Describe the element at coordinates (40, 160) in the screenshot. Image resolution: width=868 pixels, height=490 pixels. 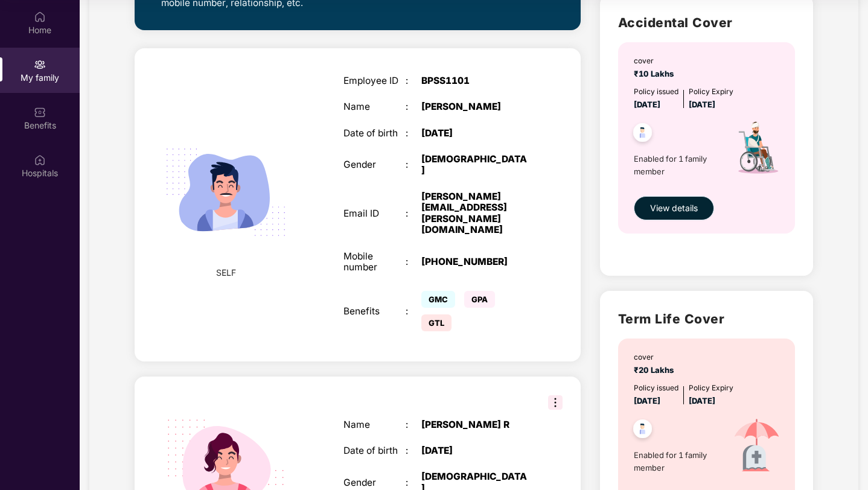
I see `img: svg+xml;base64,PHN2ZyBpZD0iSG9zcGl0YWxzIiB4bWxucz0iaHR0cDovL3d3dy53My5vcmcvMjAwMC9zdmciIHdpZHRoPS...` at that location.